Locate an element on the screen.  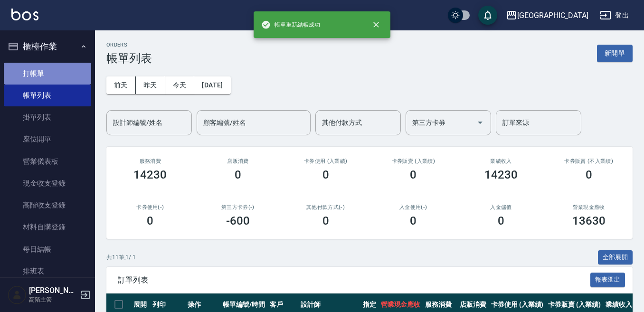
button: 登出 is located at coordinates (614, 15).